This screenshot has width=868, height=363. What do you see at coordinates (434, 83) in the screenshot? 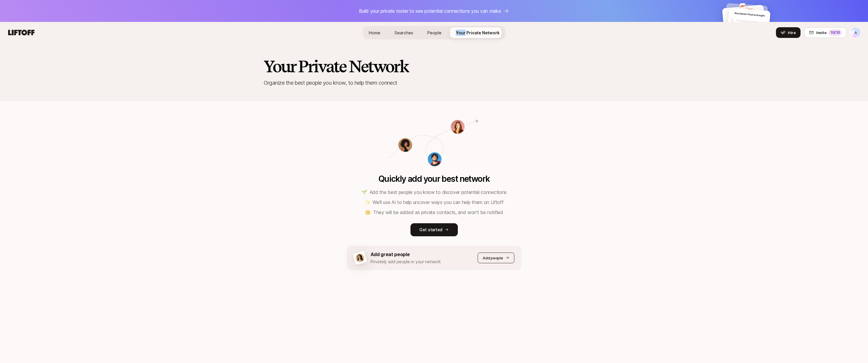
I see `p: Organize the best people you know, to help them connect` at bounding box center [434, 83].